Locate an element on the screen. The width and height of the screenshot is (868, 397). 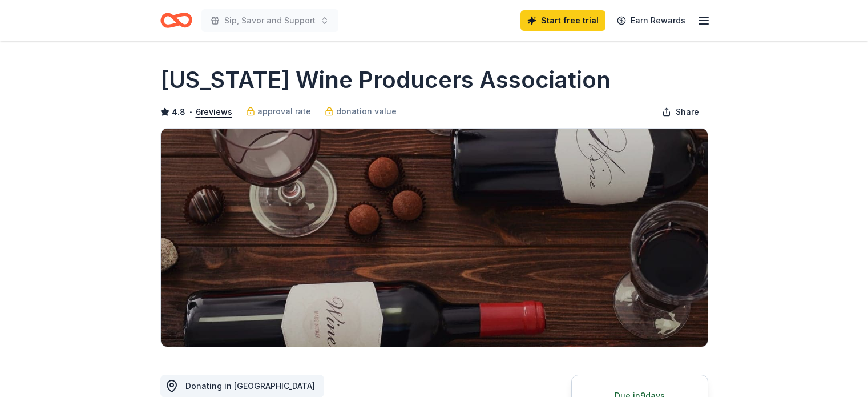
span: Share is located at coordinates (687, 112).